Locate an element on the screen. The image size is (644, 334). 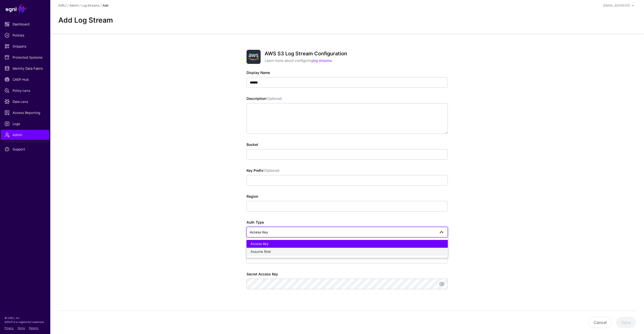
a: Protected Systems is located at coordinates (25, 57).